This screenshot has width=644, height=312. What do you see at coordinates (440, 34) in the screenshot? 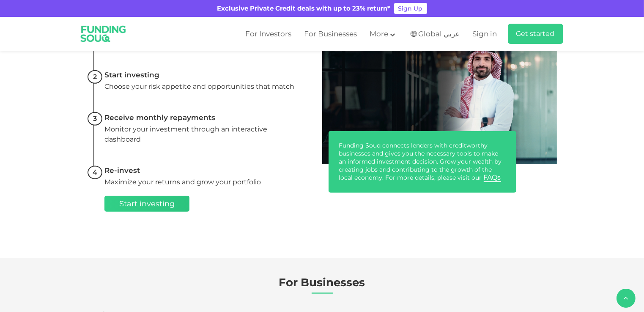
I see `span: Global عربي` at bounding box center [440, 34].